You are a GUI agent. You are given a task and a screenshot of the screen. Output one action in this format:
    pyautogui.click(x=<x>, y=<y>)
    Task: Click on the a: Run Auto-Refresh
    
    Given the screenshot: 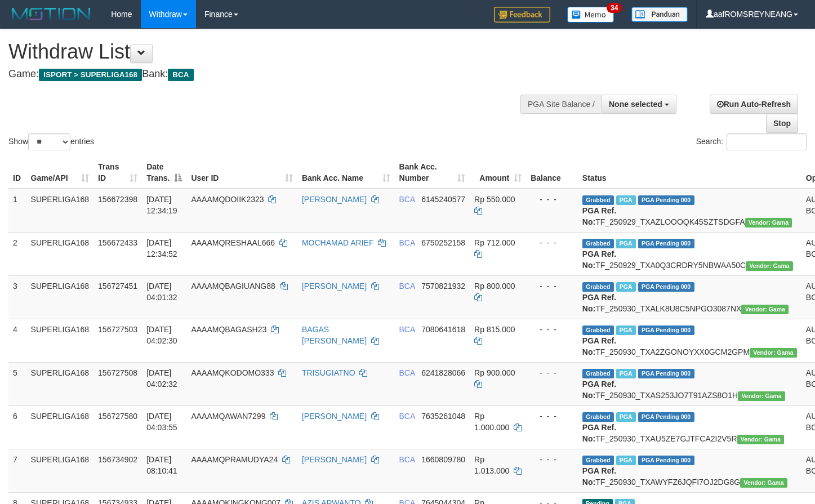 What is the action you would take?
    pyautogui.click(x=753, y=104)
    